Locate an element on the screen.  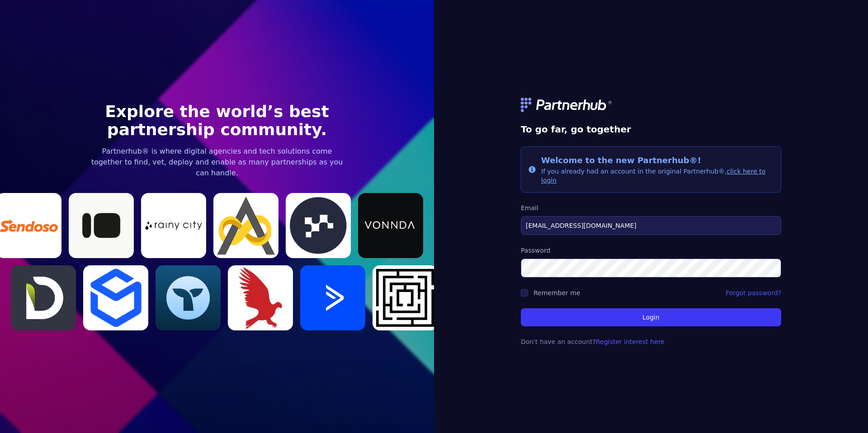
a: Register interest here is located at coordinates (630, 342).